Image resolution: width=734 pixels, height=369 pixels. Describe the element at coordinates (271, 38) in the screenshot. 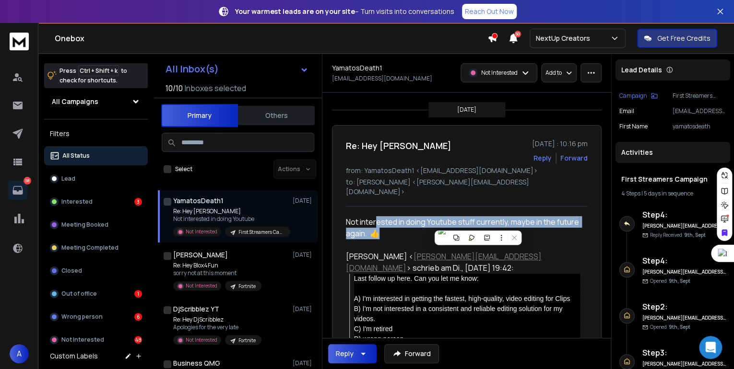

I see `h1: Onebox` at that location.